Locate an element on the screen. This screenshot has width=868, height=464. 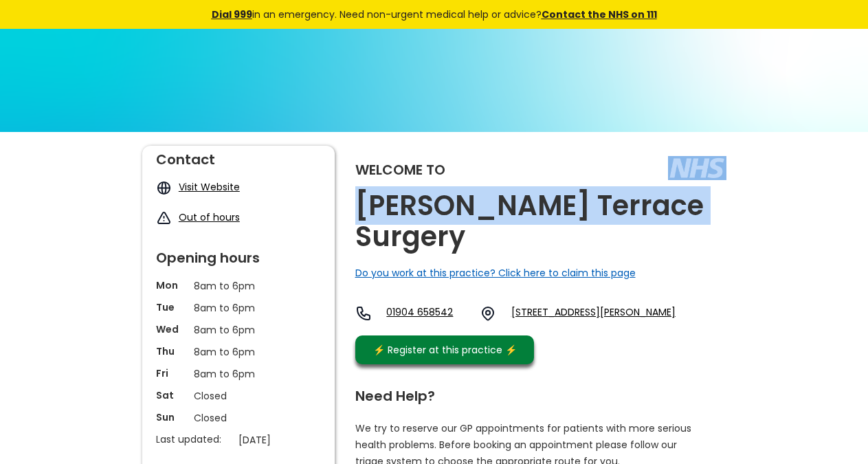
p: Sat is located at coordinates (171, 395).